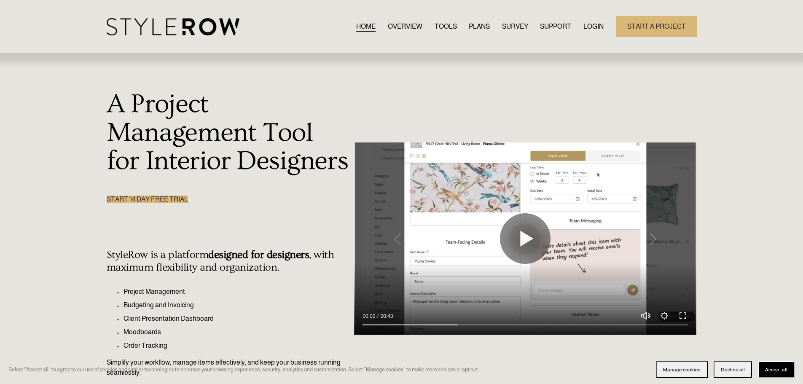 This screenshot has height=384, width=803. Describe the element at coordinates (776, 370) in the screenshot. I see `button: Accept all` at that location.